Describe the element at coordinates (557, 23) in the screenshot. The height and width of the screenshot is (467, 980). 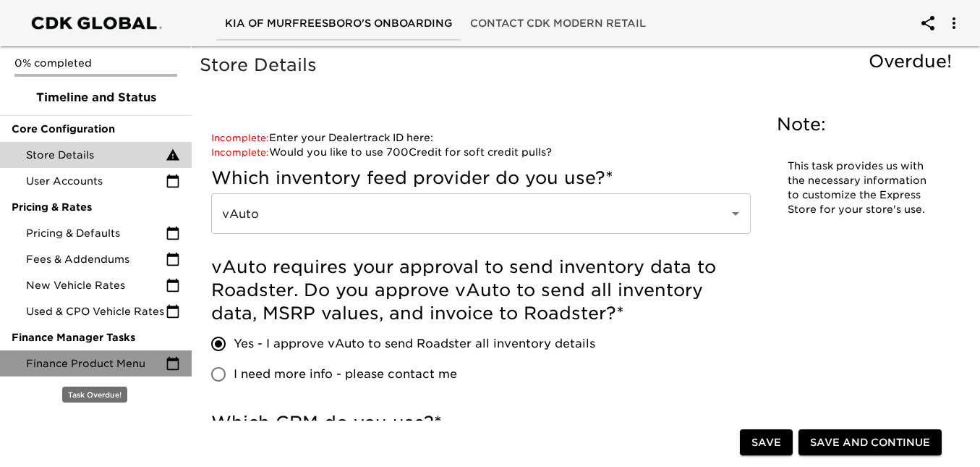
I see `span: Contact CDK Modern Retail` at that location.